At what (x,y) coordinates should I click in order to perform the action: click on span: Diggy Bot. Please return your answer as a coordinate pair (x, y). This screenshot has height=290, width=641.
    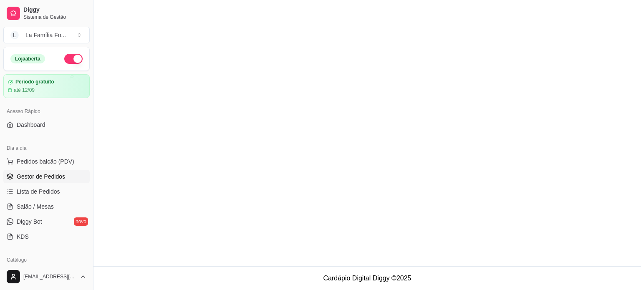
    Looking at the image, I should click on (29, 222).